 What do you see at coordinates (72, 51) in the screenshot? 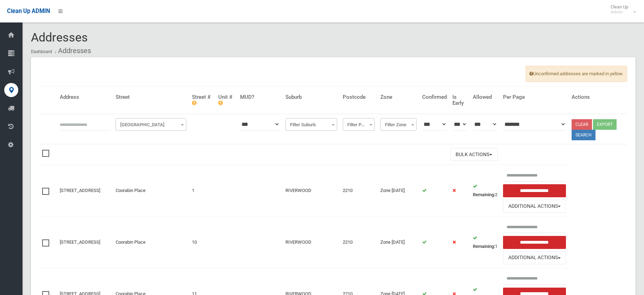
I see `li: Addresses` at bounding box center [72, 51].